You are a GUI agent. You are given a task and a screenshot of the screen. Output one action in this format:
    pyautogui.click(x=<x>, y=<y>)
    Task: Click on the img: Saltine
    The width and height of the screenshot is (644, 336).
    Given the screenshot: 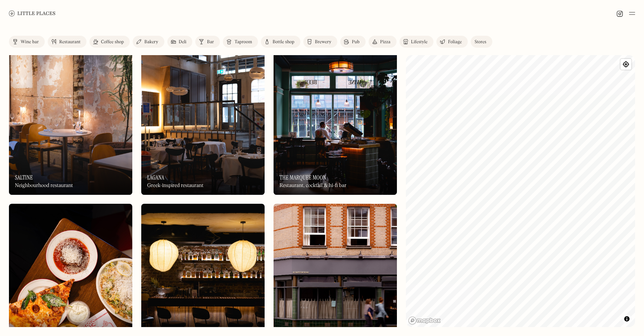 What is the action you would take?
    pyautogui.click(x=71, y=121)
    